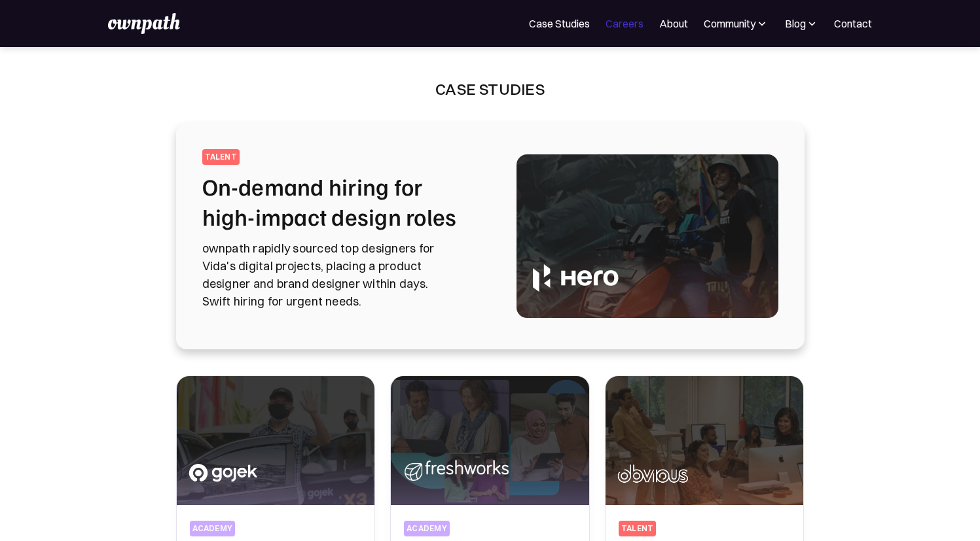 The width and height of the screenshot is (980, 541). Describe the element at coordinates (490, 440) in the screenshot. I see `img: Upskilling designers for high-impact product success` at that location.